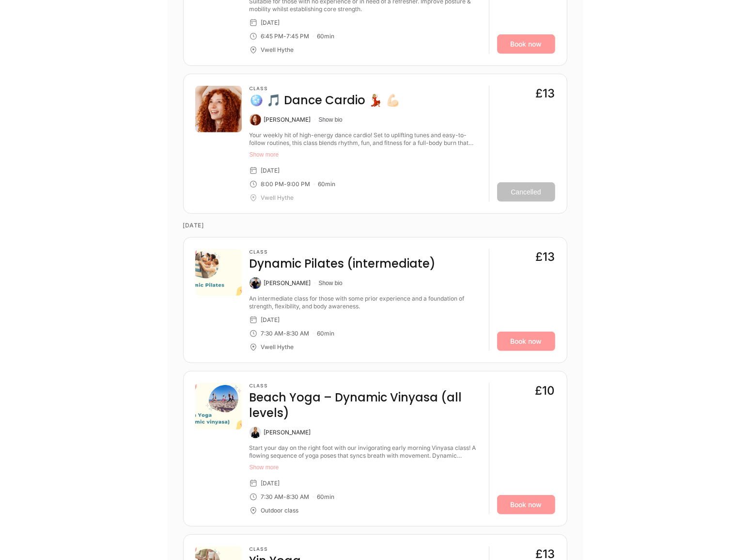  I want to click on img: Svenja O'Connor, so click(256, 283).